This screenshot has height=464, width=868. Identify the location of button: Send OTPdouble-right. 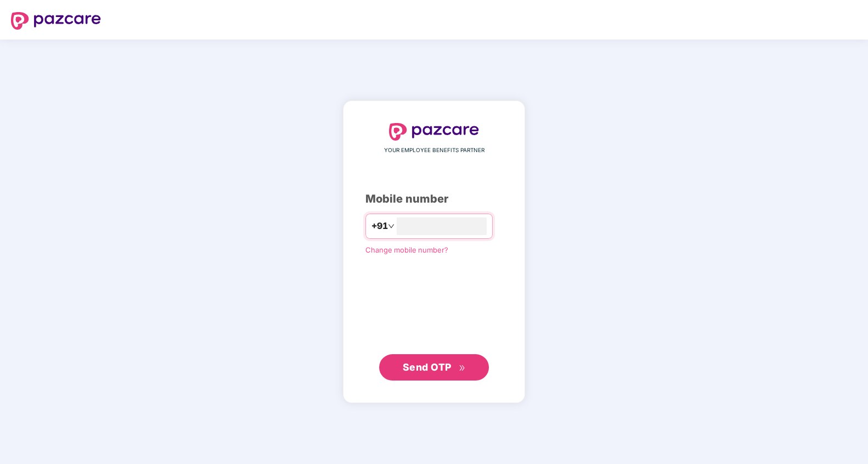
(434, 368).